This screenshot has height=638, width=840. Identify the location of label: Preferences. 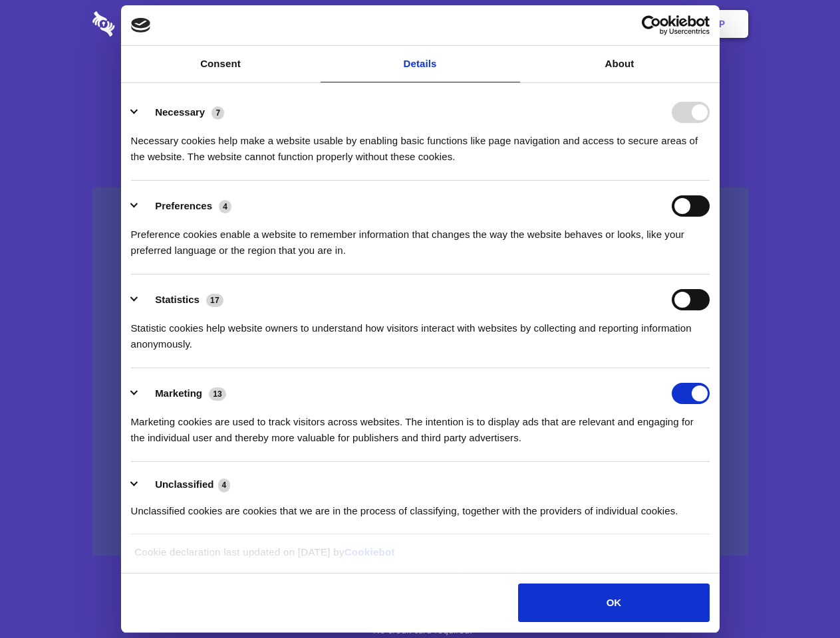
(184, 206).